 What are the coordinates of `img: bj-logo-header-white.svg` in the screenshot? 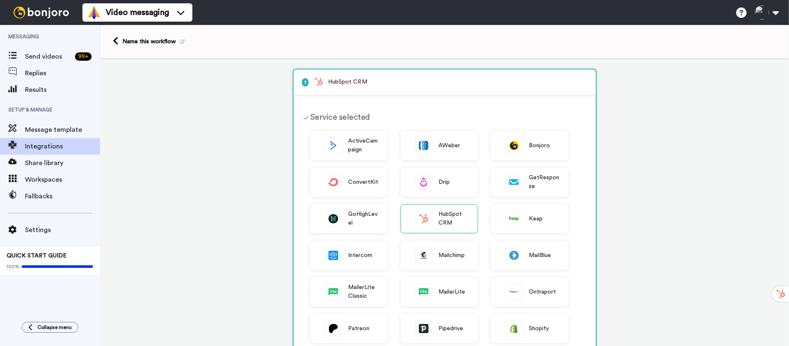 It's located at (41, 12).